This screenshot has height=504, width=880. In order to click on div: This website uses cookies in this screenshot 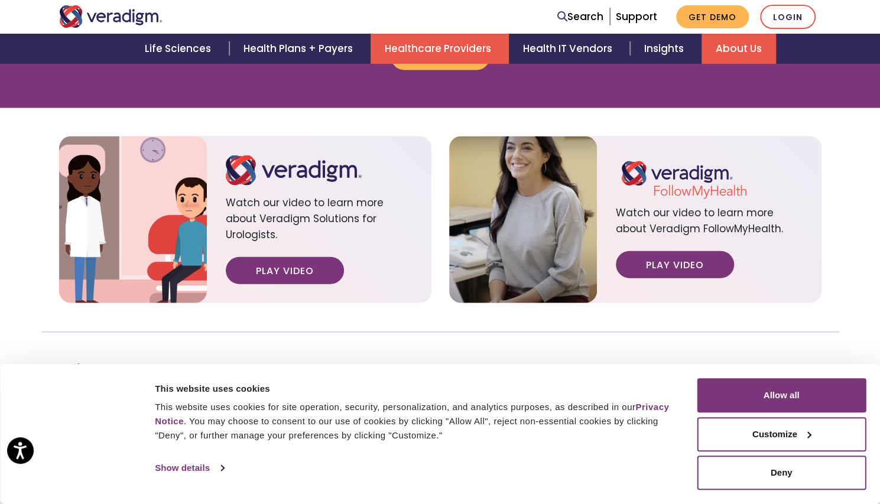, I will do `click(419, 389)`.